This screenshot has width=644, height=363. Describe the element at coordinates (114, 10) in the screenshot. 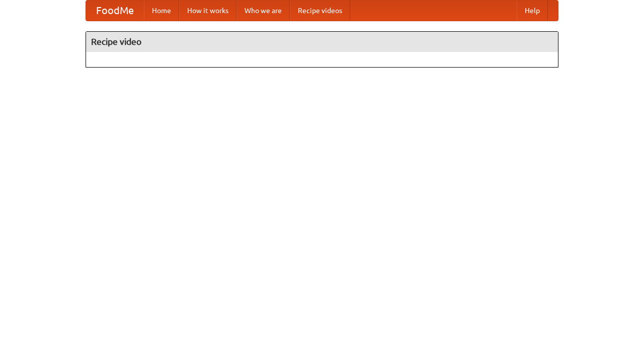

I see `a: FoodMe` at that location.